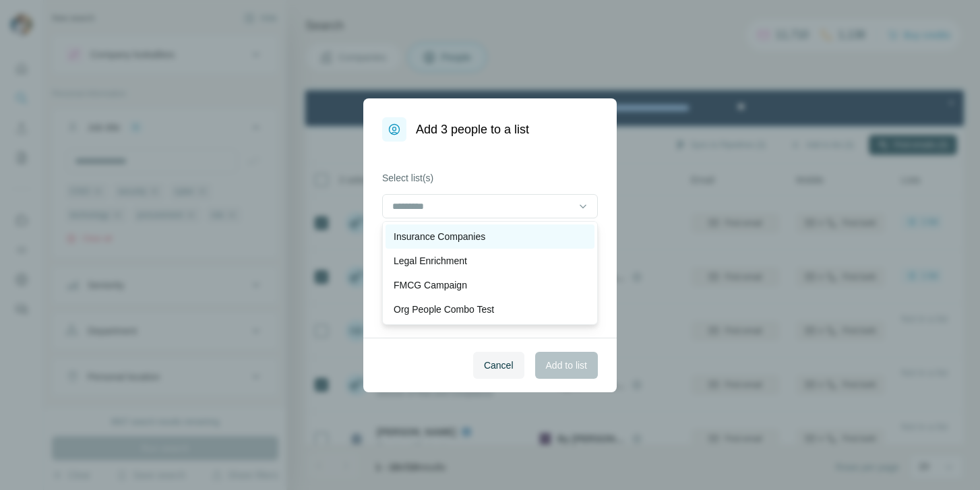 The height and width of the screenshot is (490, 980). What do you see at coordinates (499, 365) in the screenshot?
I see `span: Cancel` at bounding box center [499, 365].